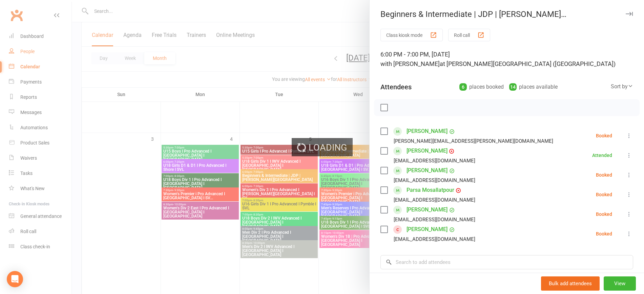  I want to click on div: Attended, so click(602, 155).